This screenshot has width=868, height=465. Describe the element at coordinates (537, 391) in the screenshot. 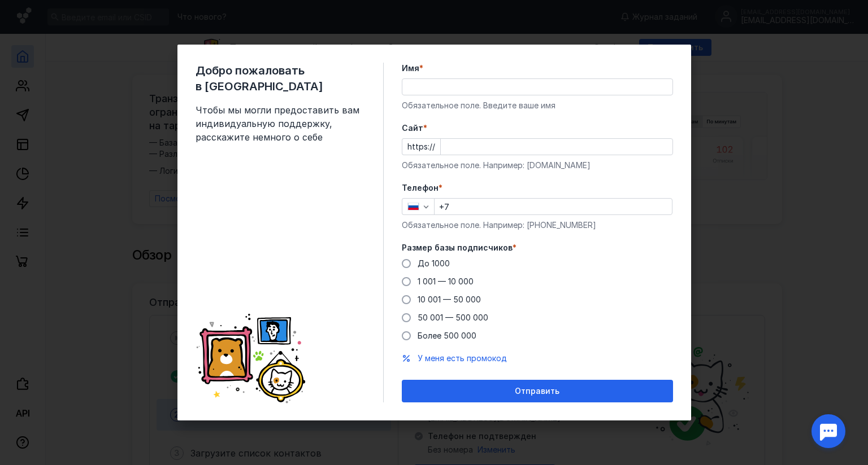

I see `span: Отправить` at that location.